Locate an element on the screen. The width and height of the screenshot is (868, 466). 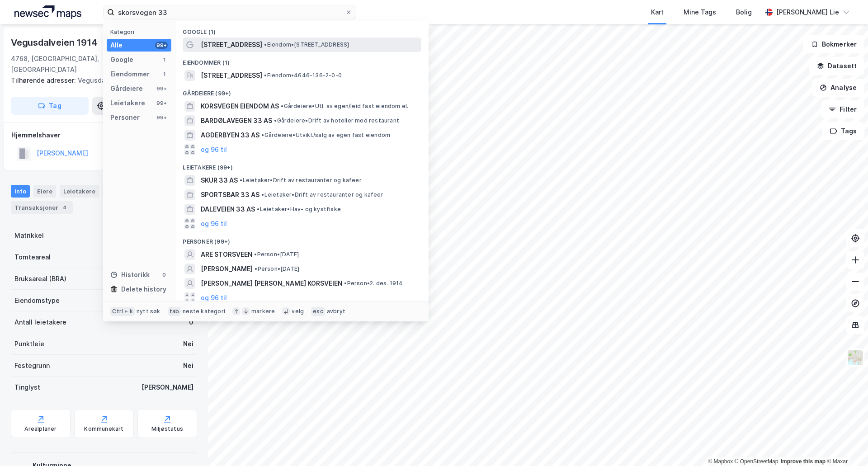
div: Tinglyst is located at coordinates (27, 387).